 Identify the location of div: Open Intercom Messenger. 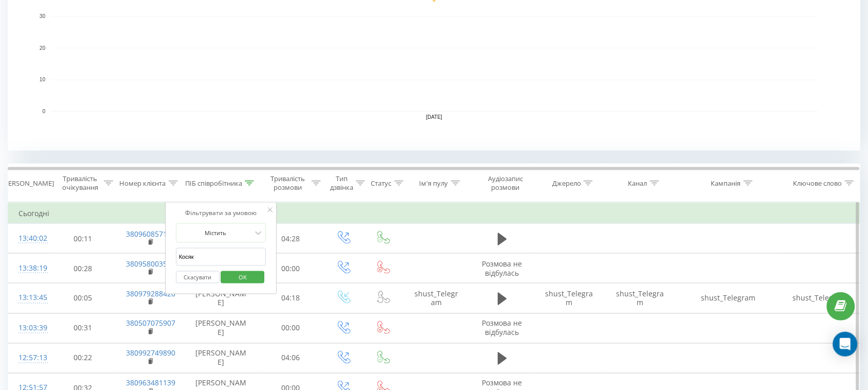
(845, 345).